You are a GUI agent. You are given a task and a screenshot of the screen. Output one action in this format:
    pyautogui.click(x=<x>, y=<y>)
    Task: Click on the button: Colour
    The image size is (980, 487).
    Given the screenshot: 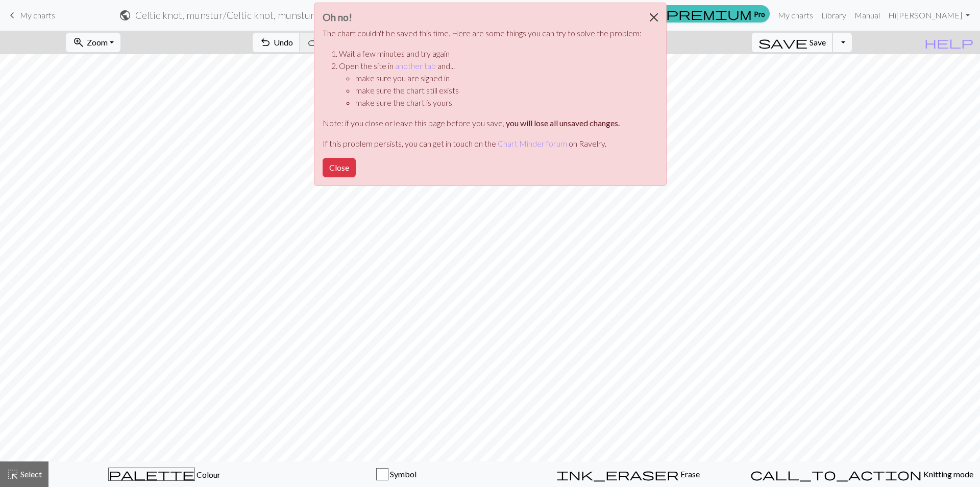 What is the action you would take?
    pyautogui.click(x=165, y=474)
    